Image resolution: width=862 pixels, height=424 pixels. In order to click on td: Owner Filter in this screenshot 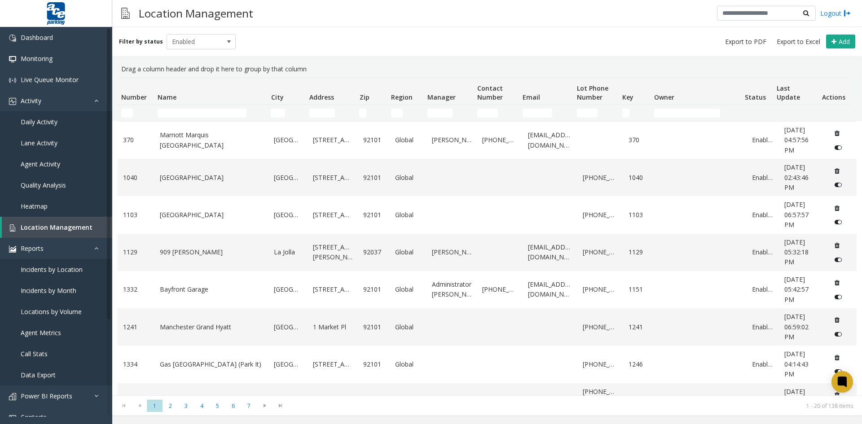, I will do `click(696, 113)`.